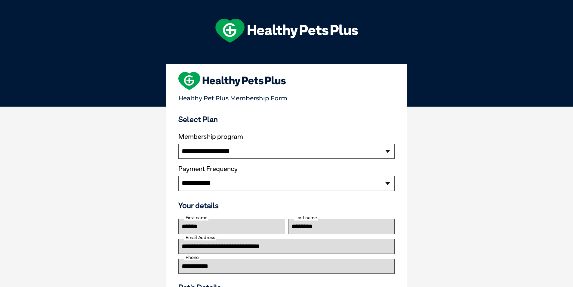 This screenshot has width=573, height=287. Describe the element at coordinates (286, 205) in the screenshot. I see `h3: Your details` at that location.